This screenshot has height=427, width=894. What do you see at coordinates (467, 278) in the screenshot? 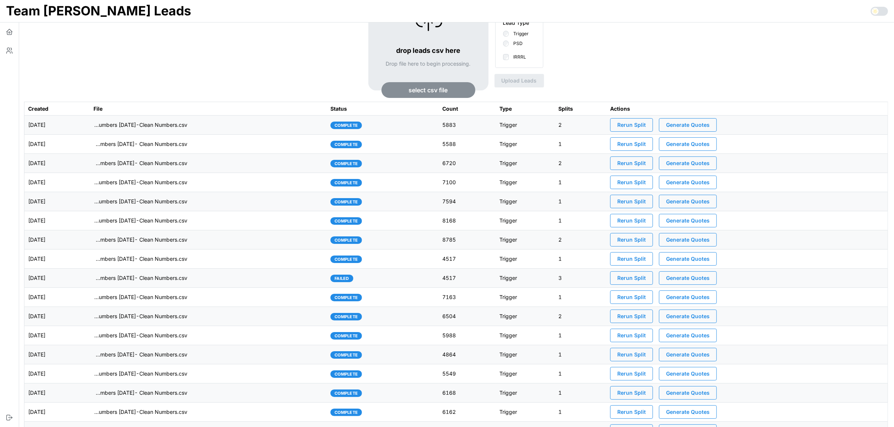
I see `td: 4517` at bounding box center [467, 278].